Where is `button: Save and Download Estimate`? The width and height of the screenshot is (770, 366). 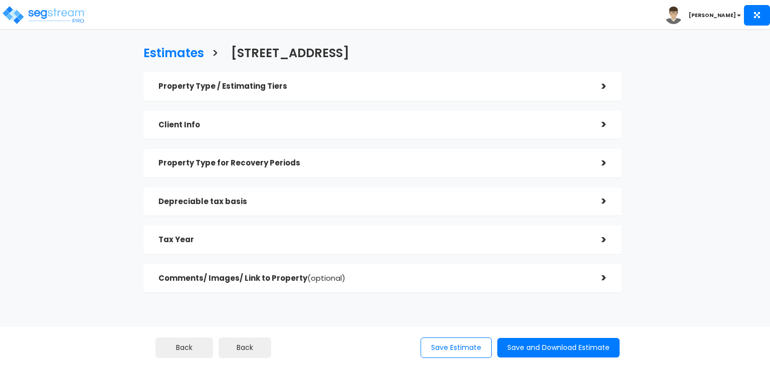
button: Save and Download Estimate is located at coordinates (558, 347).